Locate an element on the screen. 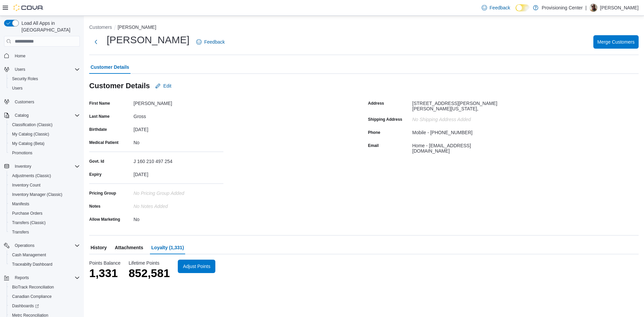  span: Transfers (Classic) is located at coordinates (29, 222).